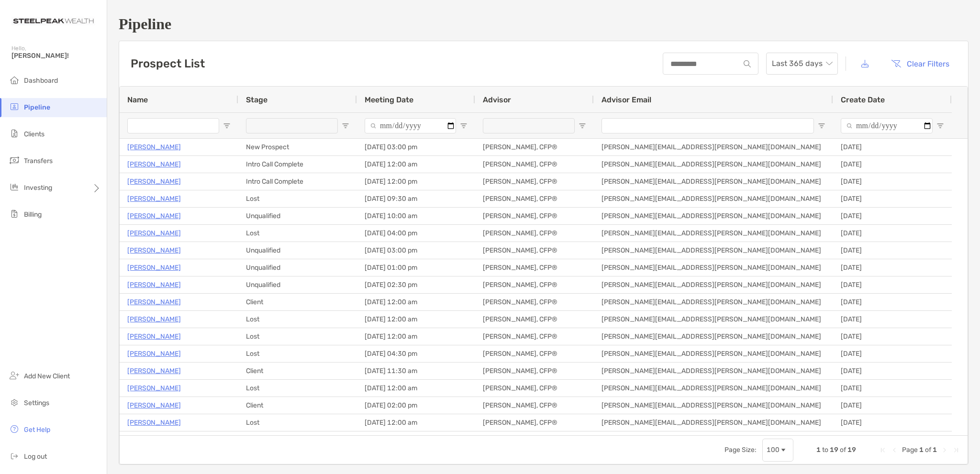 This screenshot has width=980, height=474. I want to click on img: get-help icon, so click(15, 429).